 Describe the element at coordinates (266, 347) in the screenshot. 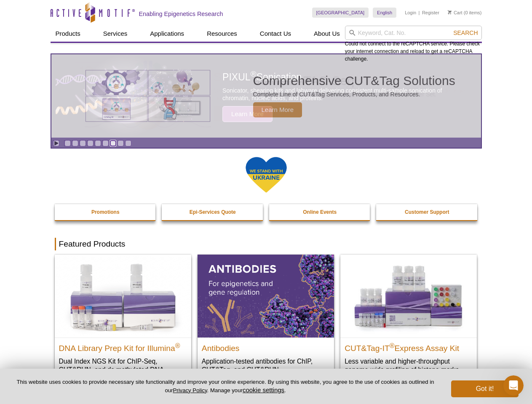

I see `h2: Antibodies` at that location.